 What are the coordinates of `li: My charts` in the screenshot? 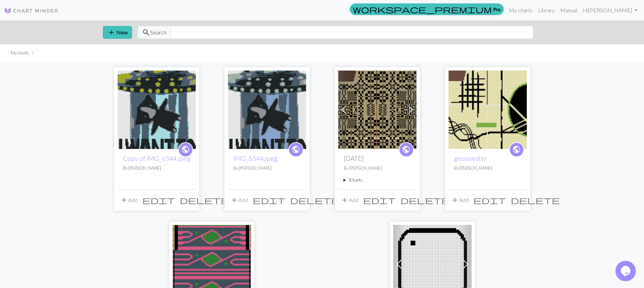 It's located at (20, 53).